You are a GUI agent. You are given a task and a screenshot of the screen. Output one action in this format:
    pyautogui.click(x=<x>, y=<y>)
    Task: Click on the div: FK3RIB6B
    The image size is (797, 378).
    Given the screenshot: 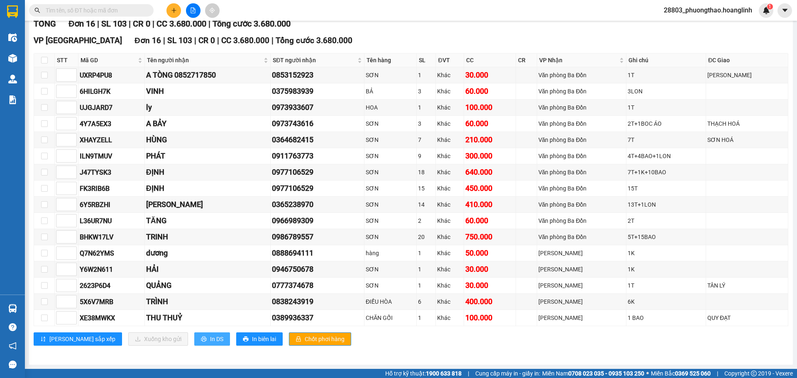 What is the action you would take?
    pyautogui.click(x=111, y=188)
    